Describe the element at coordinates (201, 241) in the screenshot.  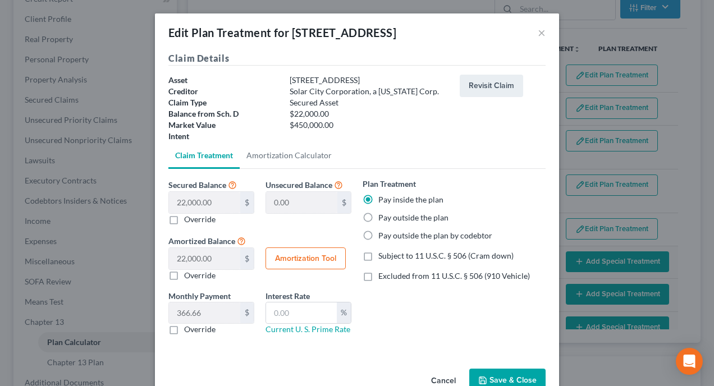
I see `span: Amortized Balance` at that location.